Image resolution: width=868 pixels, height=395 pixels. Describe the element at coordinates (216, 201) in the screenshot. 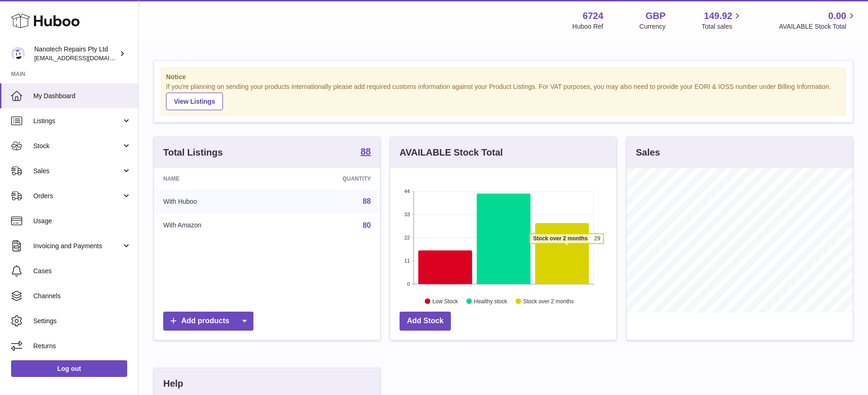

I see `td: With Huboo` at that location.